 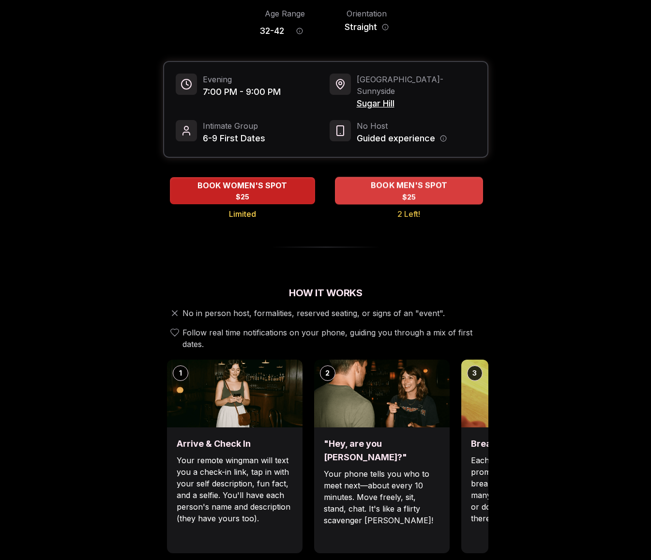 I want to click on span: Straight, so click(x=361, y=27).